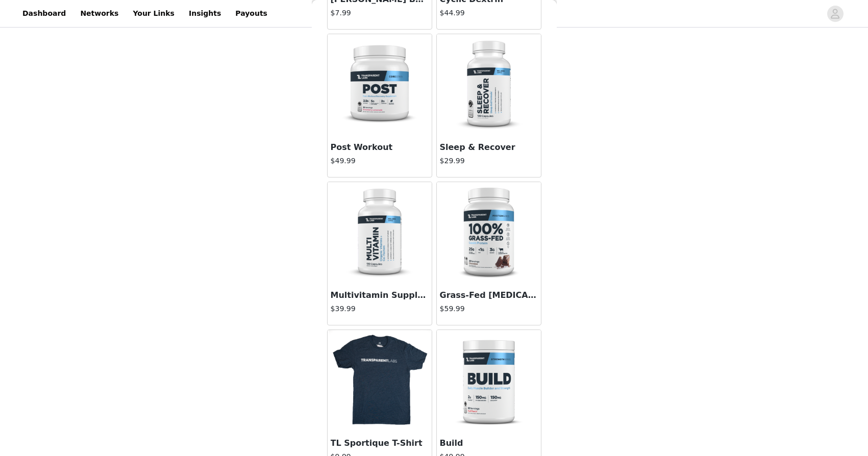 This screenshot has height=456, width=868. What do you see at coordinates (153, 13) in the screenshot?
I see `a: Your Links` at bounding box center [153, 13].